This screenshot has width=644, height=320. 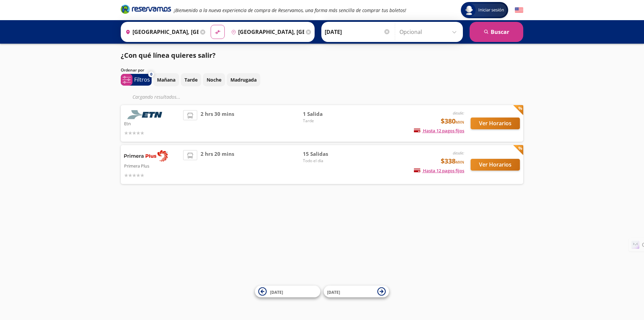 What do you see at coordinates (327, 154) in the screenshot?
I see `span: 15 Salidas` at bounding box center [327, 154].